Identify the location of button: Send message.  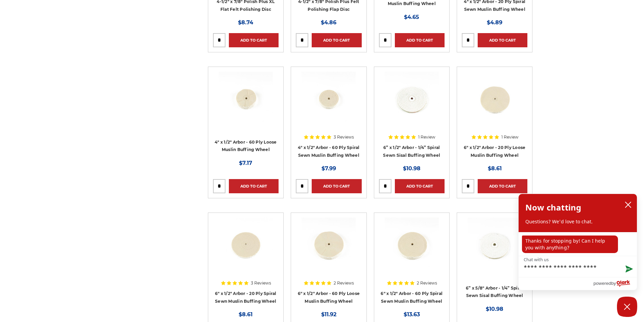
(628, 269).